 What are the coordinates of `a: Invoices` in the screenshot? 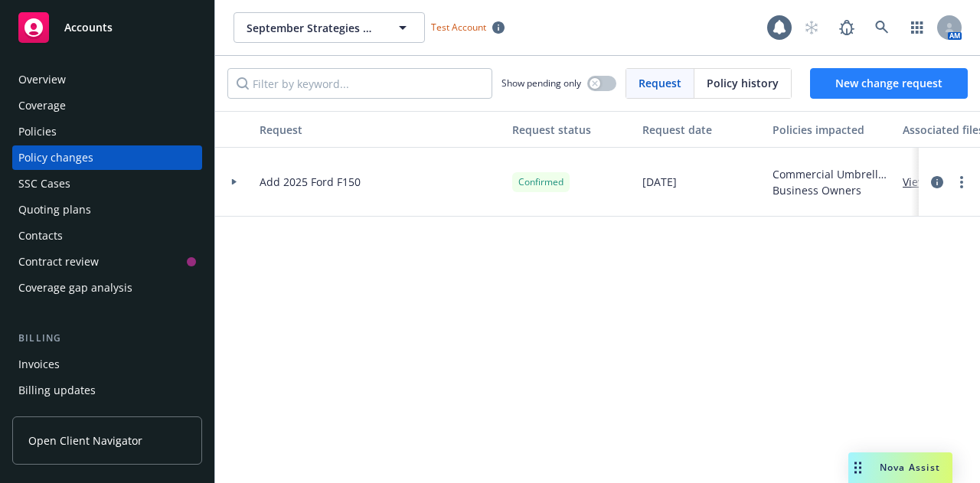 It's located at (107, 364).